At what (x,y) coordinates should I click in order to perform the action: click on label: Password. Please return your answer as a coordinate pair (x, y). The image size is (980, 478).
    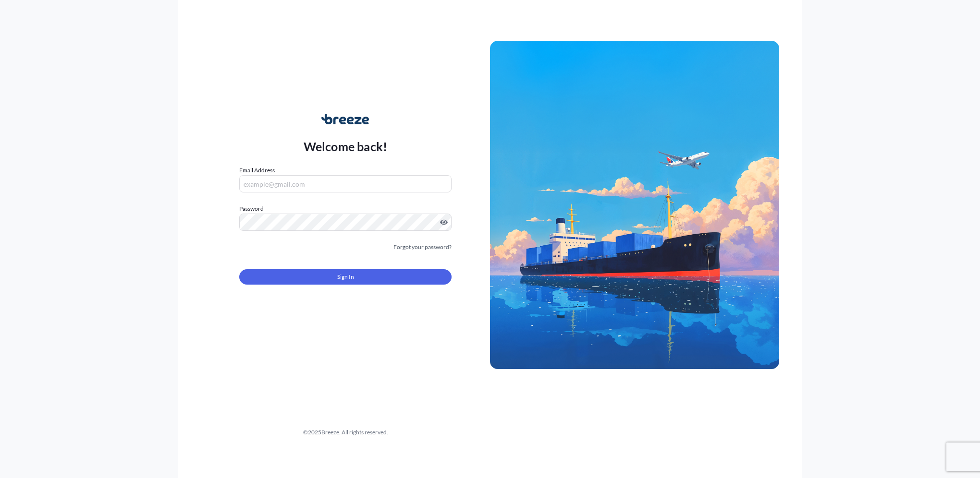
    Looking at the image, I should click on (346, 209).